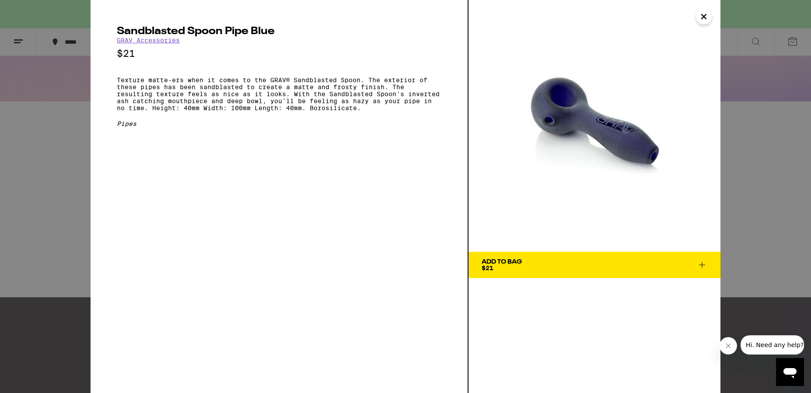 This screenshot has width=811, height=393. Describe the element at coordinates (148, 40) in the screenshot. I see `a: GRAV Accessories` at that location.